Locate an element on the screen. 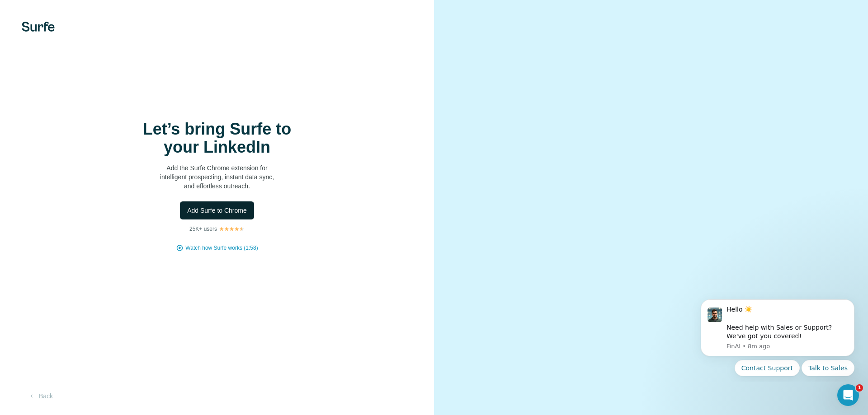  span: 1 is located at coordinates (859, 388).